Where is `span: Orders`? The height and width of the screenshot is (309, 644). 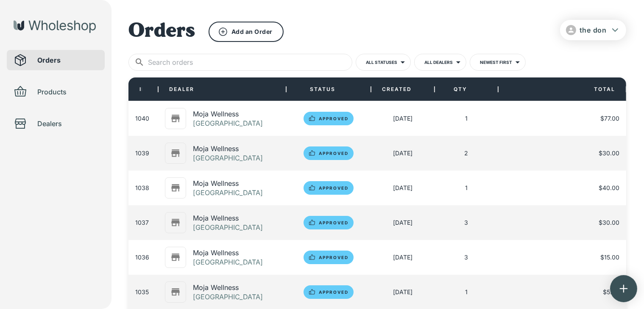 span: Orders is located at coordinates (67, 60).